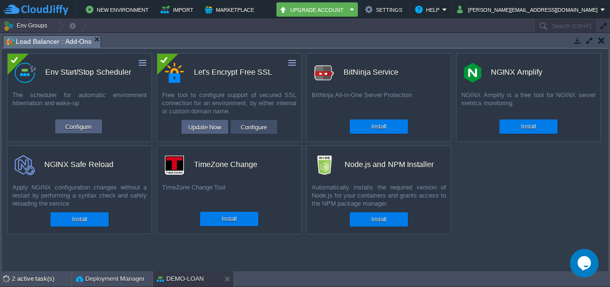  I want to click on button: Upgrade Account, so click(313, 10).